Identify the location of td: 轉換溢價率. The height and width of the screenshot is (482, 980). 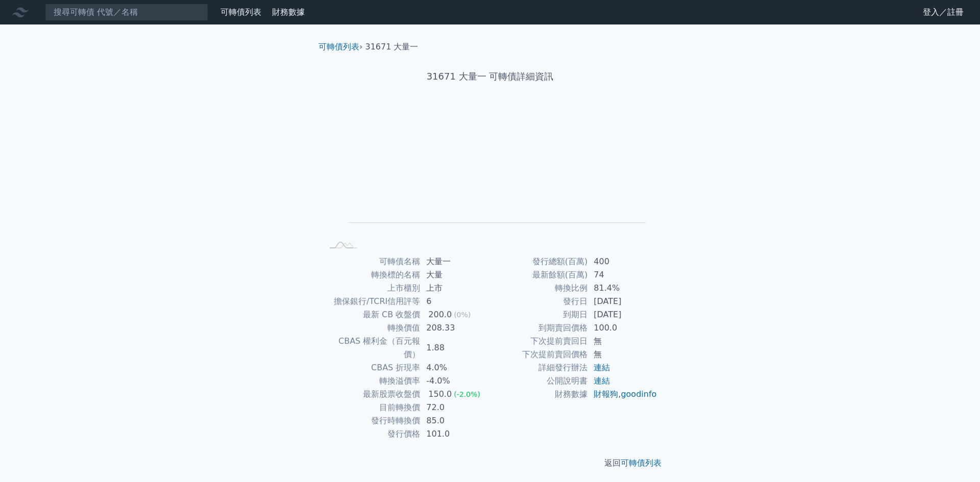
(371, 381).